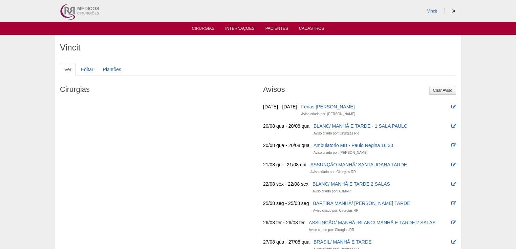 The image size is (516, 249). Describe the element at coordinates (453, 11) in the screenshot. I see `i: Sair` at that location.